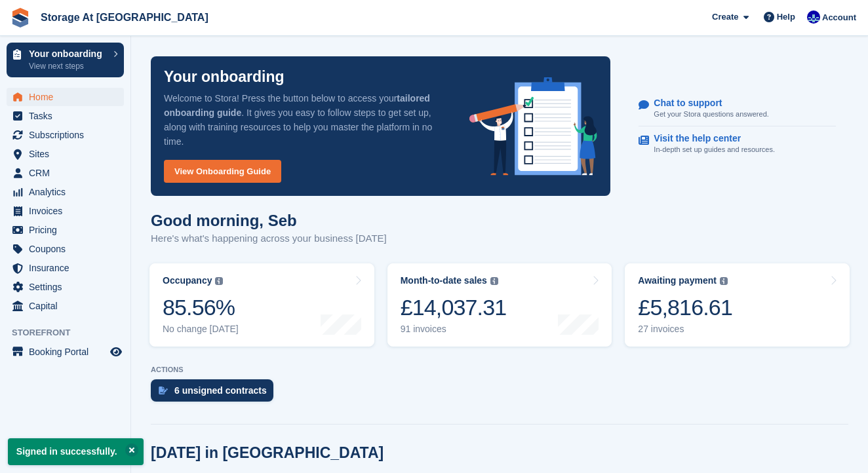 This screenshot has width=868, height=473. What do you see at coordinates (68, 173) in the screenshot?
I see `span: CRM` at bounding box center [68, 173].